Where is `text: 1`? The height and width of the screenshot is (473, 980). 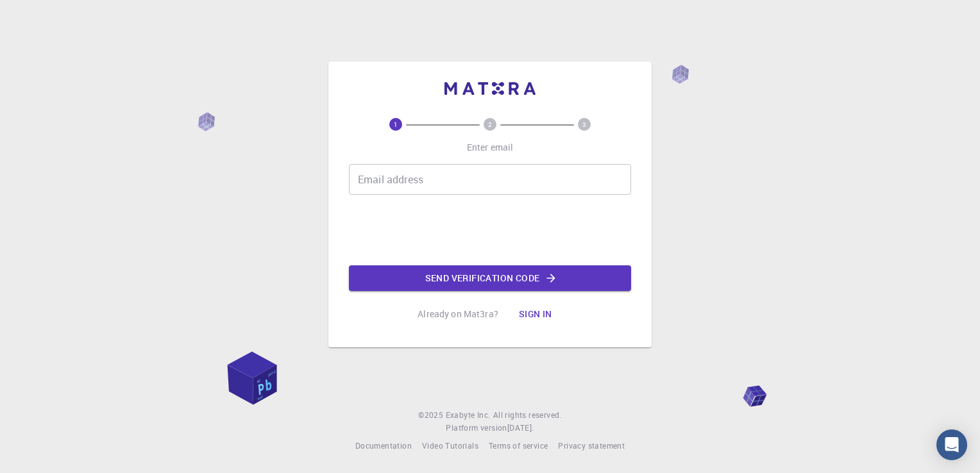 text: 1 is located at coordinates (396, 124).